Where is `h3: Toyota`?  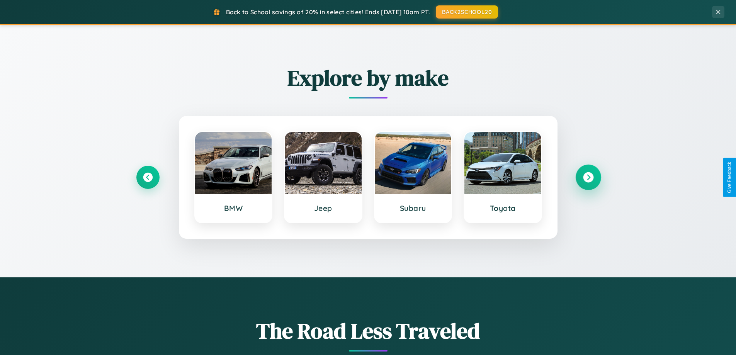 h3: Toyota is located at coordinates (503, 208).